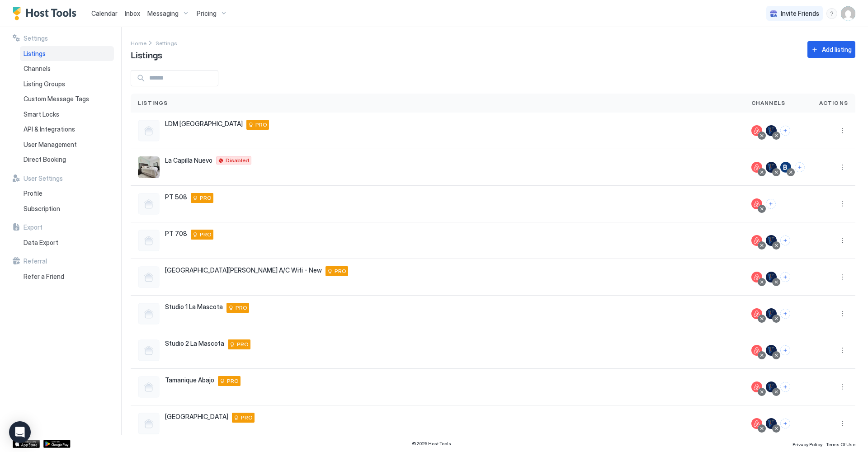  I want to click on div: Breadcrumb, so click(139, 42).